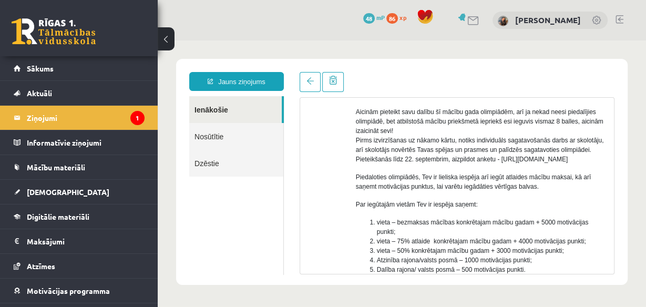 The height and width of the screenshot is (307, 646). I want to click on span: Motivācijas programma, so click(68, 291).